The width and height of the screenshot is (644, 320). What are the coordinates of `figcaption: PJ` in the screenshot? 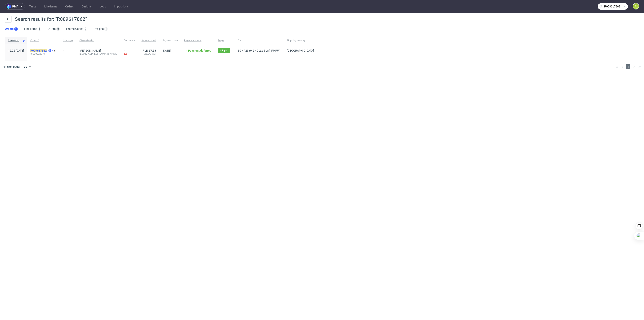 It's located at (636, 6).